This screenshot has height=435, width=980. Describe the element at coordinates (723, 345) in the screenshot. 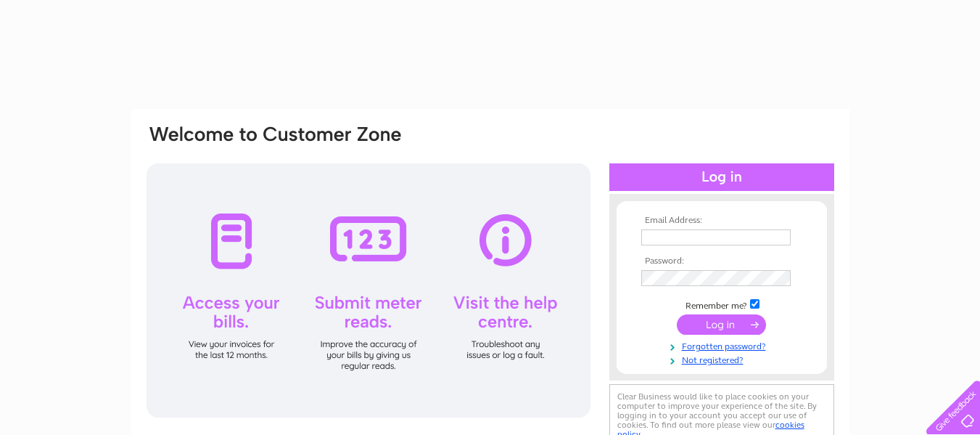

I see `a: Forgotten password?` at that location.